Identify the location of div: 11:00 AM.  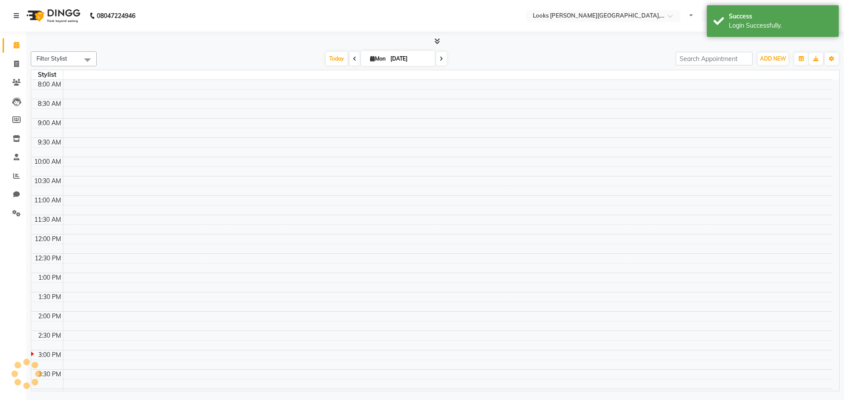
(47, 200).